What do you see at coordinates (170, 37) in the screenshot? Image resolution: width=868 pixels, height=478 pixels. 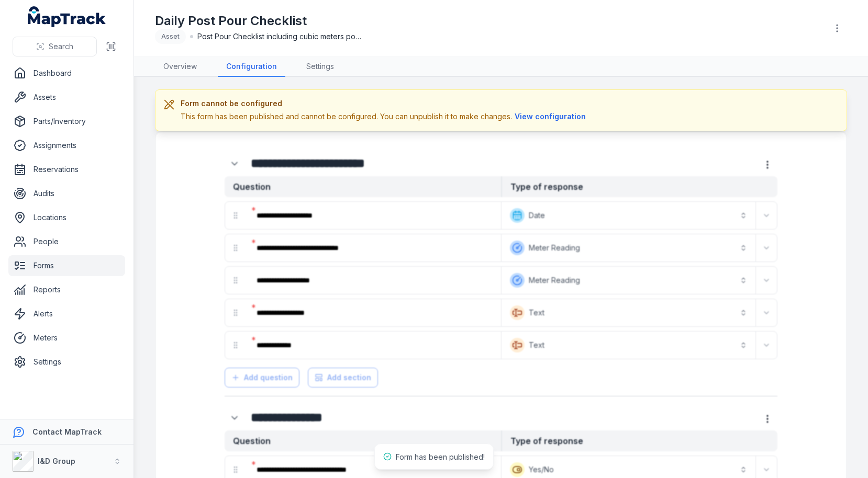 I see `div: Asset` at bounding box center [170, 37].